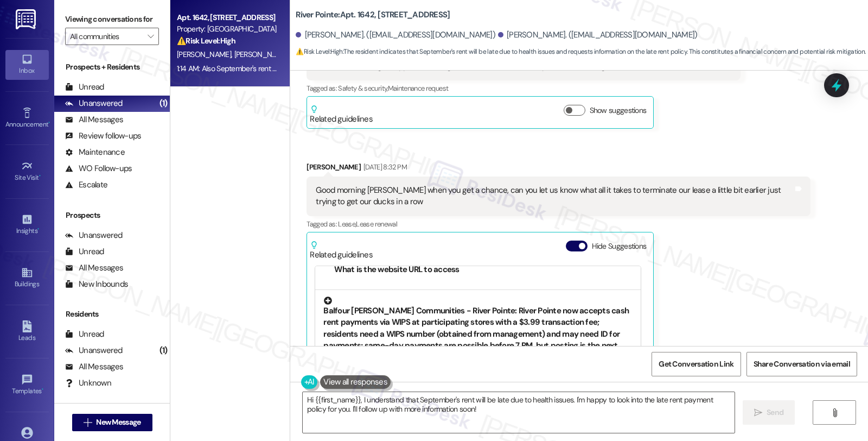  What do you see at coordinates (775, 412) in the screenshot?
I see `span: Send` at bounding box center [775, 412].